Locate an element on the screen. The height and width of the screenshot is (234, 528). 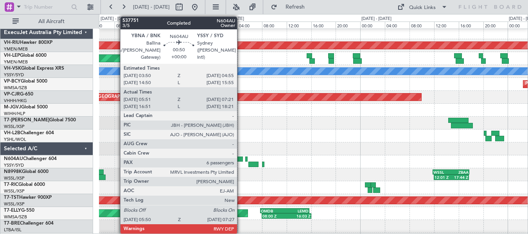
input: Trip Number is located at coordinates (46, 7).